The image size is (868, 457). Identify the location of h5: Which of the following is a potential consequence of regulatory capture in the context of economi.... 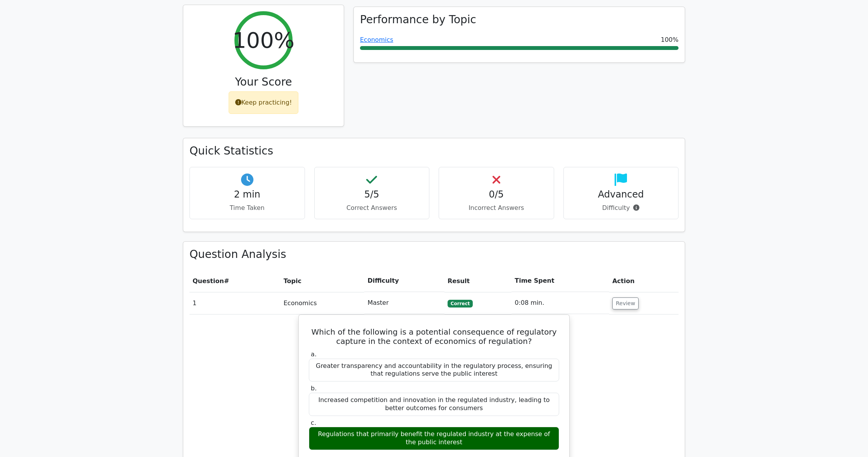
(434, 336).